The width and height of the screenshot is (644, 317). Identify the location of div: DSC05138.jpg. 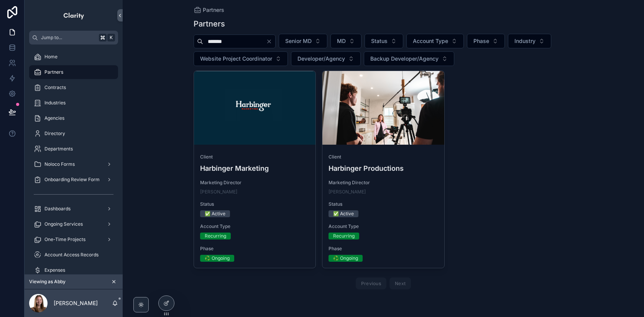
(383, 108).